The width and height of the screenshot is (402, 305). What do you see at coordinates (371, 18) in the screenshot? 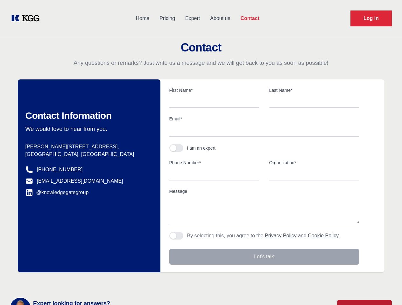
I see `a: Request Demo` at bounding box center [371, 18].